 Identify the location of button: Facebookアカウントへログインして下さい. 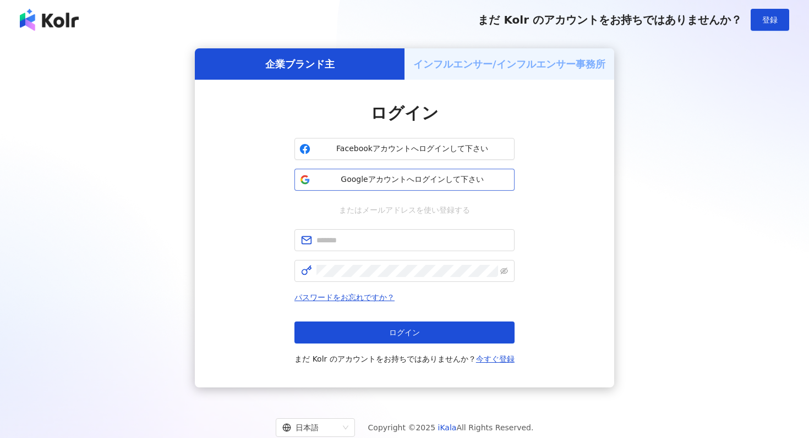
(404, 149).